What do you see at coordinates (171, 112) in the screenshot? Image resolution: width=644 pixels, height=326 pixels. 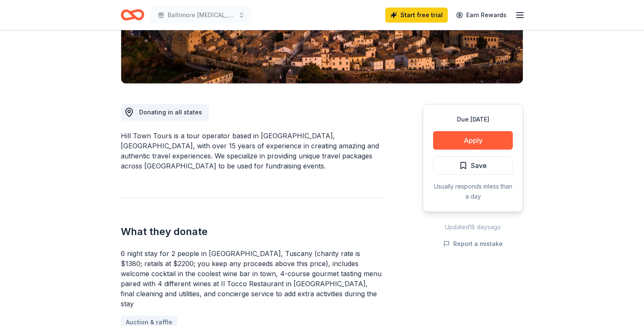 I see `span: Donating in all states` at bounding box center [171, 112].